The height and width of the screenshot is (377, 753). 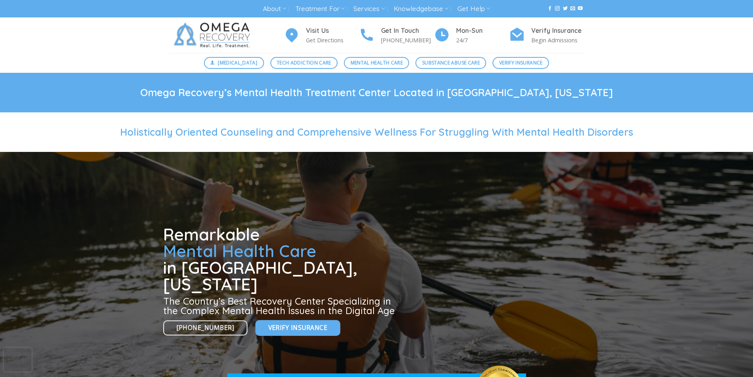 I want to click on p: Get Directions, so click(x=332, y=40).